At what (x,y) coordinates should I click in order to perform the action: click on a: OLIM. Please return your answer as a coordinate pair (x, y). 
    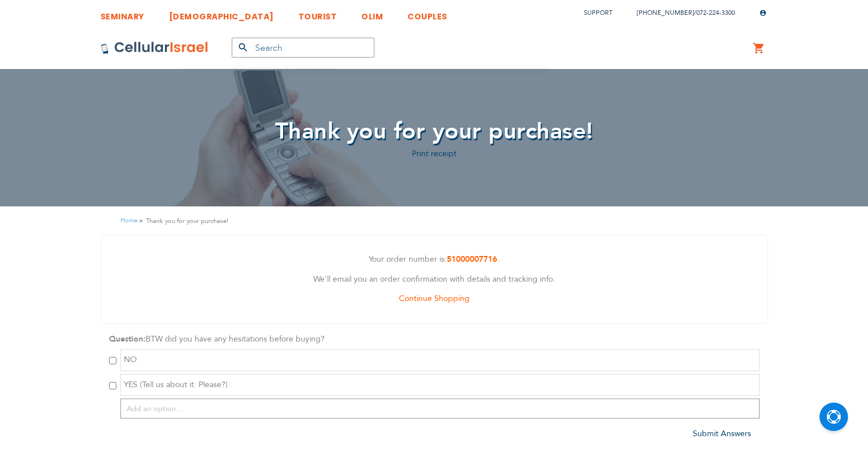
    Looking at the image, I should click on (372, 13).